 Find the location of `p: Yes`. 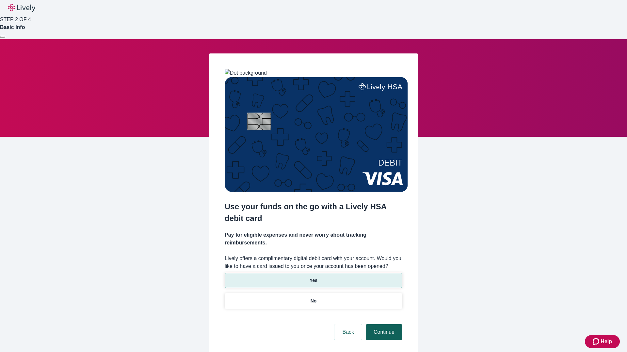

p: Yes is located at coordinates (313, 281).